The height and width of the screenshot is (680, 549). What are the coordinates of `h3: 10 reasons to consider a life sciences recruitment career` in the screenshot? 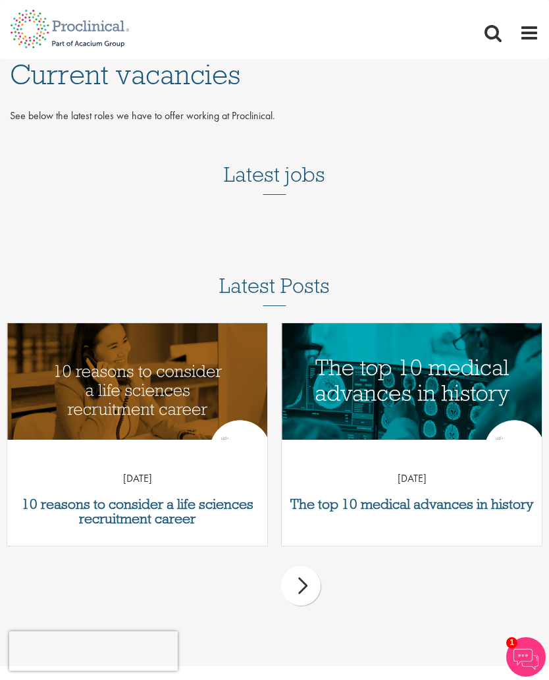 It's located at (137, 511).